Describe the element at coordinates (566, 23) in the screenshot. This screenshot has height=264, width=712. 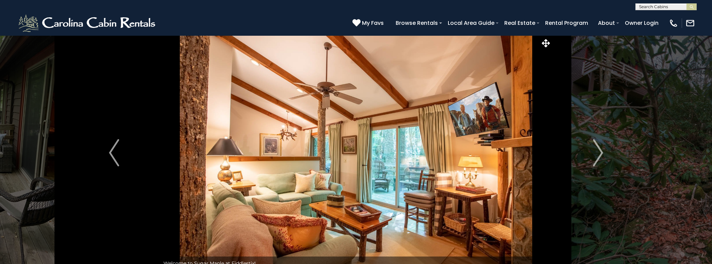
I see `a: Rental Program` at that location.